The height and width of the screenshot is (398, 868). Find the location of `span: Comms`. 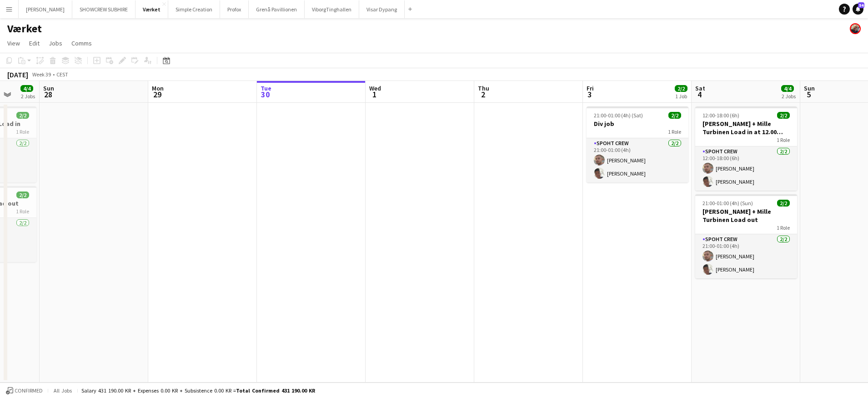

span: Comms is located at coordinates (81, 44).